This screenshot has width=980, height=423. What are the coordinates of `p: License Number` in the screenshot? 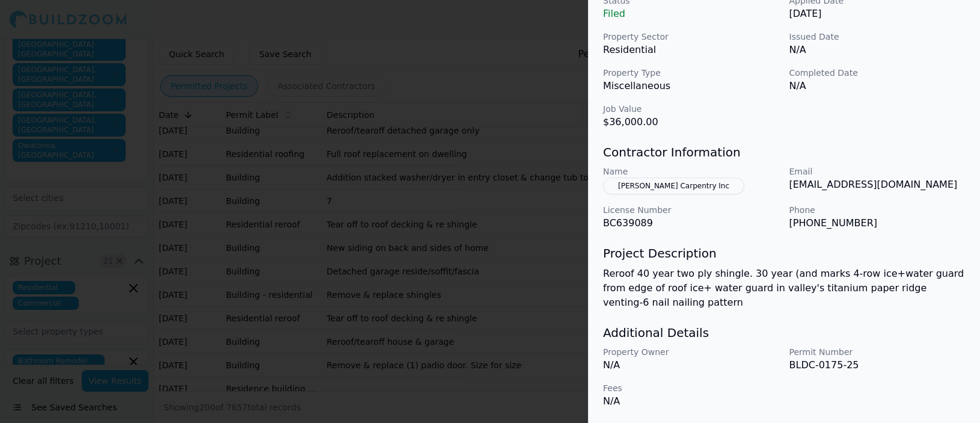 It's located at (692, 210).